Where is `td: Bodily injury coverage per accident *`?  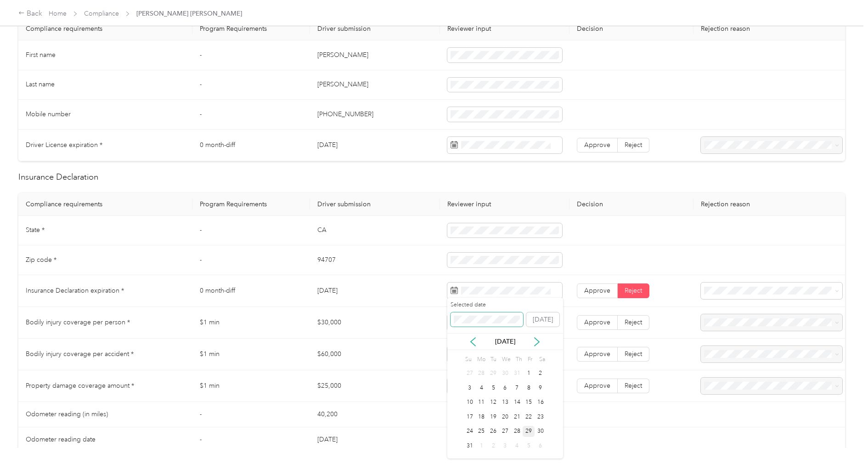
td: Bodily injury coverage per accident * is located at coordinates (105, 354).